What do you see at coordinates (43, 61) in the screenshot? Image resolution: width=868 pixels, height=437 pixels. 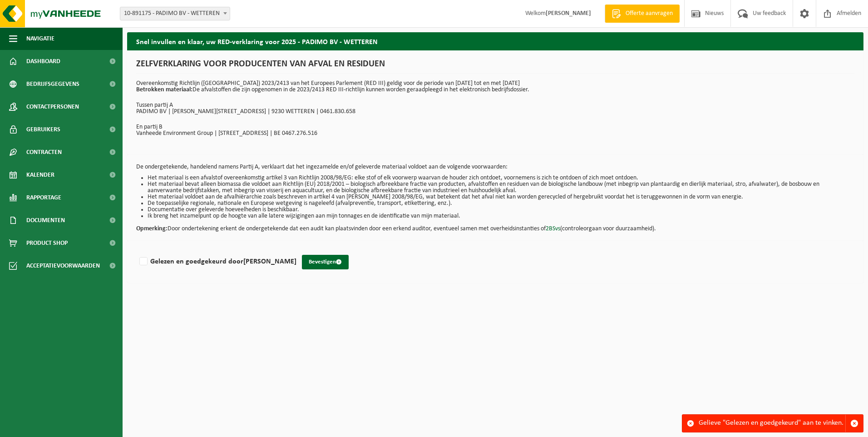 I see `span: Dashboard` at bounding box center [43, 61].